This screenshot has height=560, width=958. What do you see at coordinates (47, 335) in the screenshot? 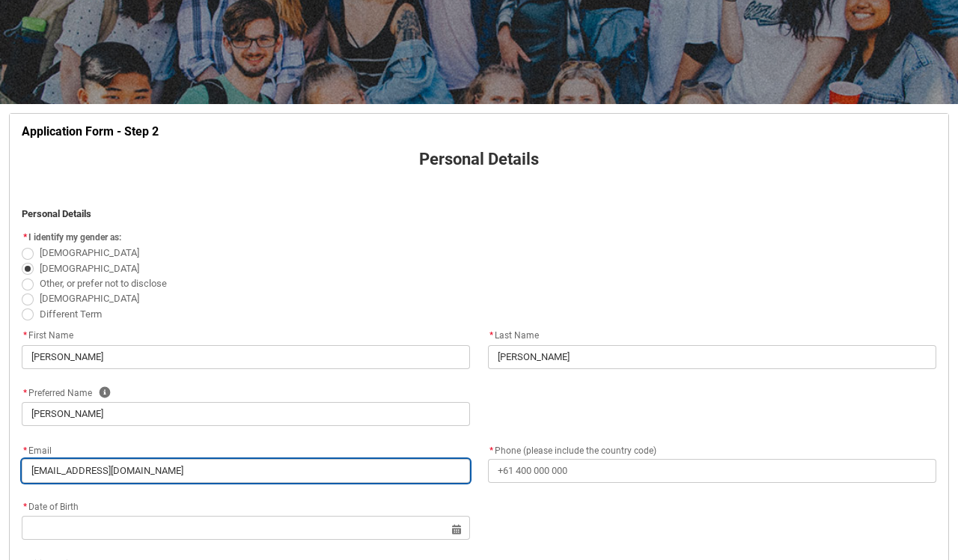
I see `span: First Name` at bounding box center [47, 335].